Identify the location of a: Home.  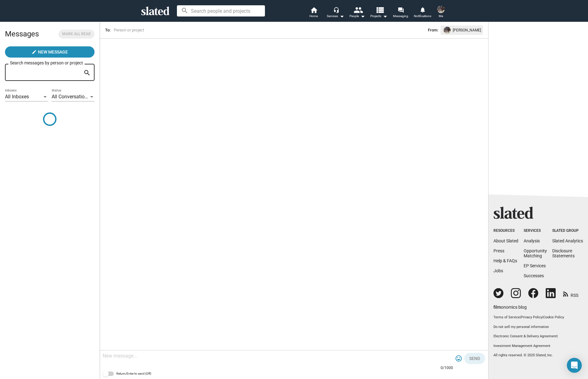
(314, 13).